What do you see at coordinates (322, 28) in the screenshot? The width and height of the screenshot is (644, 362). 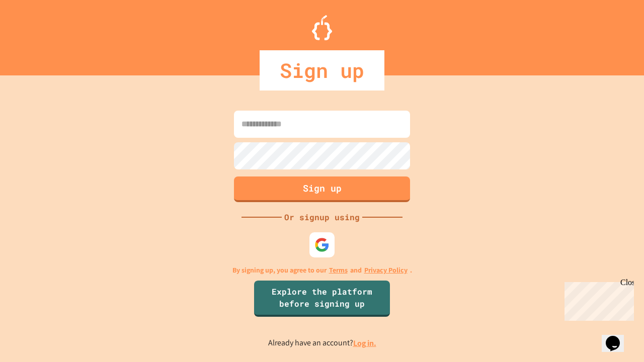 I see `img: Logo.svg` at bounding box center [322, 28].